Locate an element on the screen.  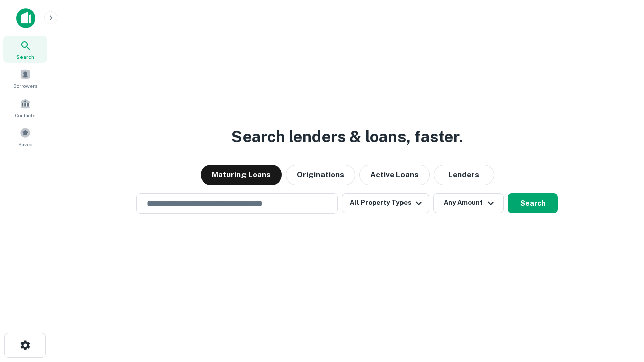
span: Borrowers is located at coordinates (25, 86).